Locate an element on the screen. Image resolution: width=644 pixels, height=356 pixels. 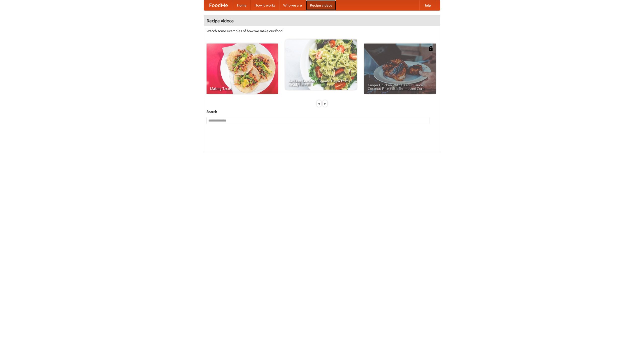
a: Who we are is located at coordinates (293, 5).